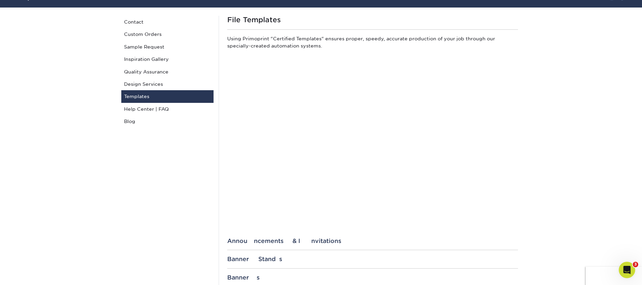 This screenshot has width=642, height=285. I want to click on h1: File Templates, so click(372, 20).